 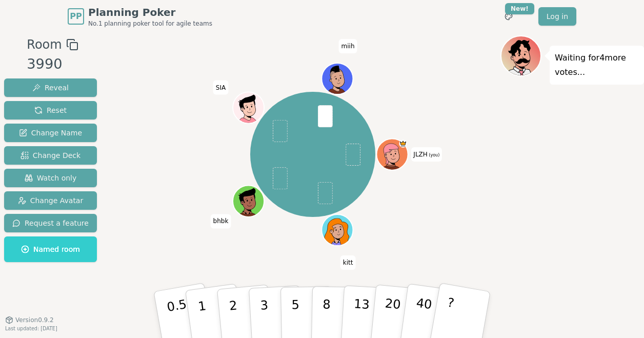 I want to click on span: JLZH is the host, so click(x=402, y=144).